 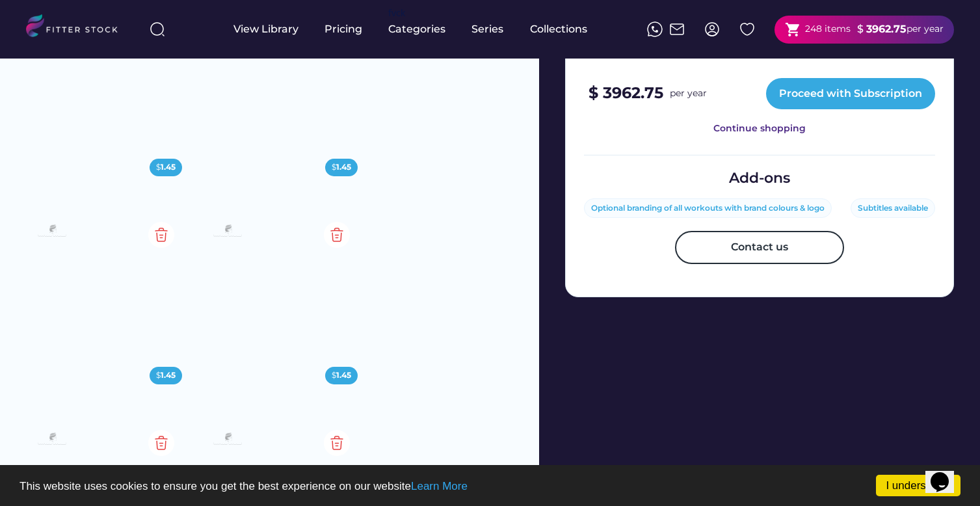 I want to click on div: 248 items, so click(x=828, y=30).